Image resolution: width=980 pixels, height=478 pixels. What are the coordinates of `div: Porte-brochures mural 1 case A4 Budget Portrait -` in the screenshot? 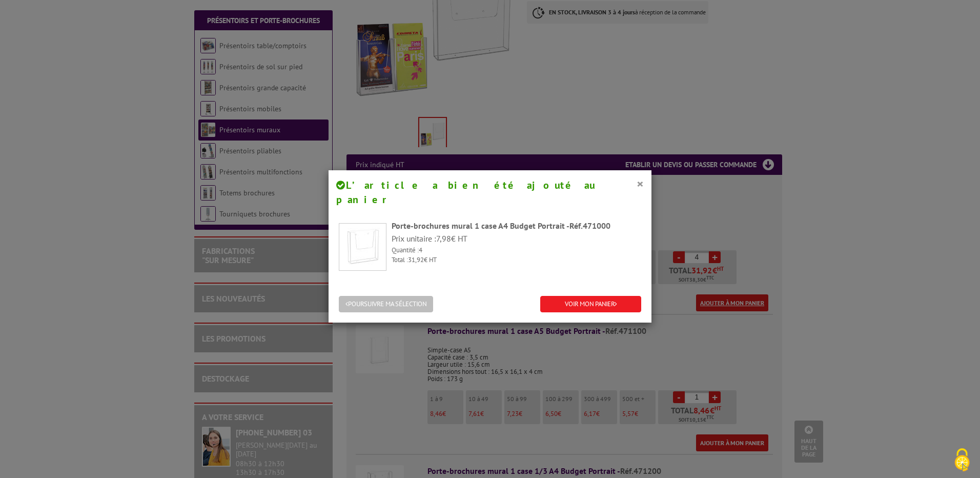 It's located at (516, 225).